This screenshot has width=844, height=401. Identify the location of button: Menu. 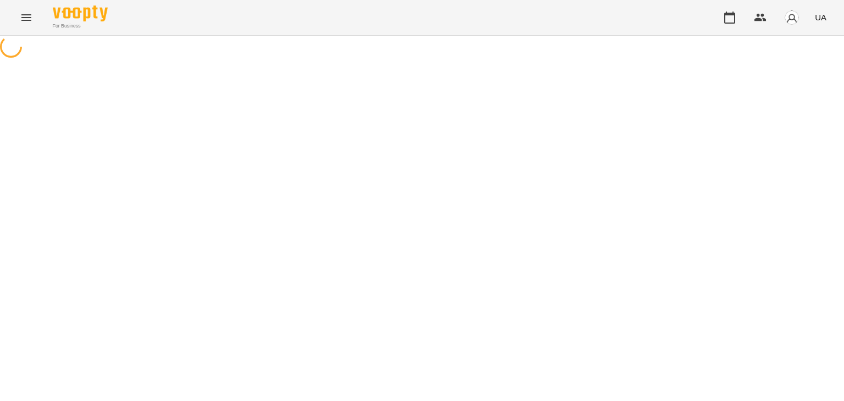
(26, 18).